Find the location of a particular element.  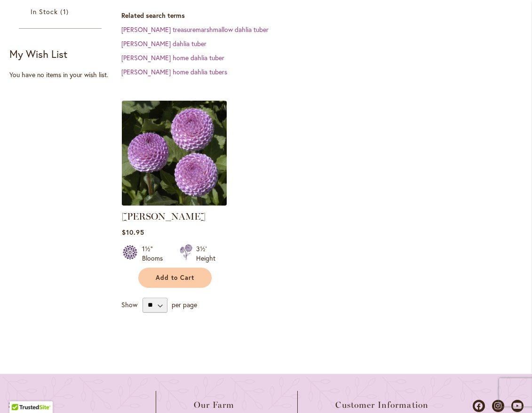

div: You have no items in your wish list. is located at coordinates (62, 75).